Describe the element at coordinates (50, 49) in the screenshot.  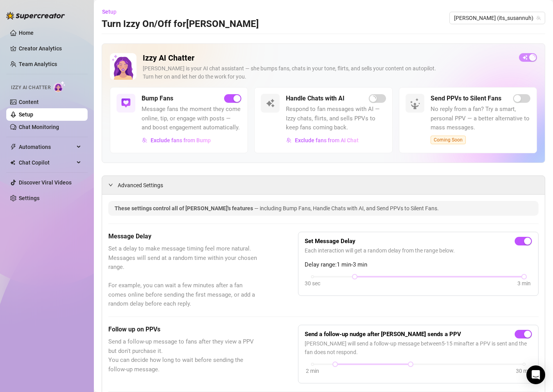
I see `a: Creator Analytics` at that location.